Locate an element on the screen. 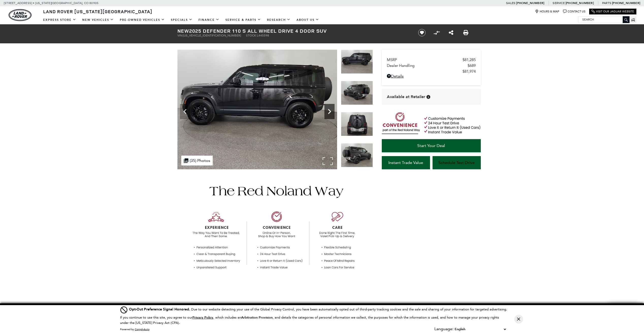  a: Finance is located at coordinates (209, 20).